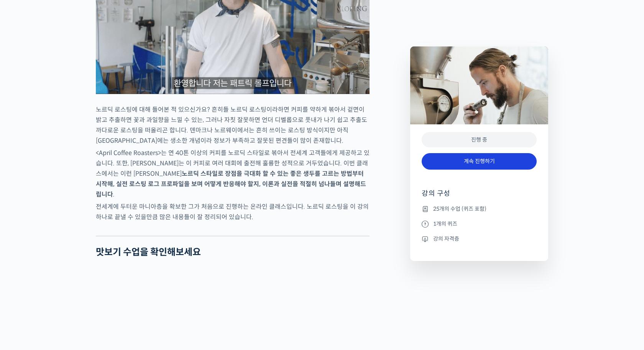 The width and height of the screenshot is (644, 350). Describe the element at coordinates (479, 239) in the screenshot. I see `li: 강의 자격증` at that location.